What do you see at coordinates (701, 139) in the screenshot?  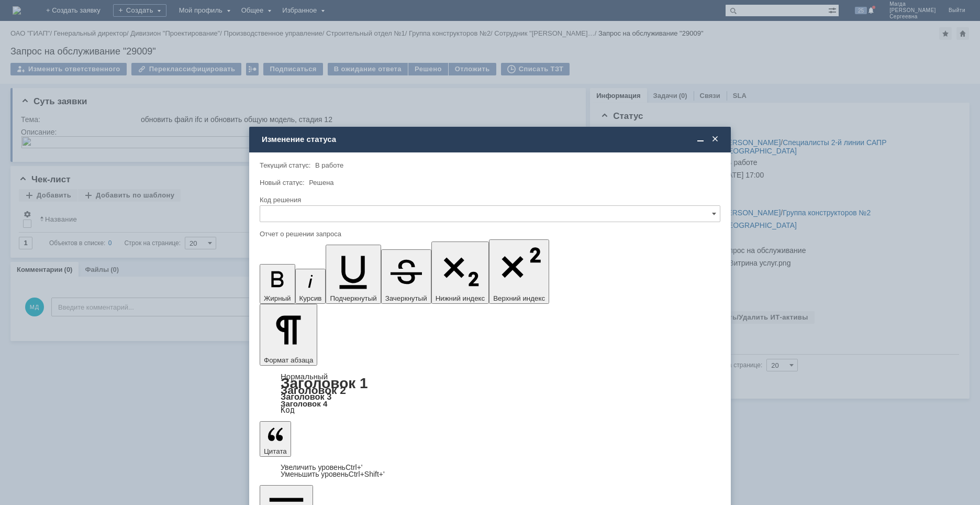 I see `span: Свернуть (Ctrl + M)` at bounding box center [701, 139].